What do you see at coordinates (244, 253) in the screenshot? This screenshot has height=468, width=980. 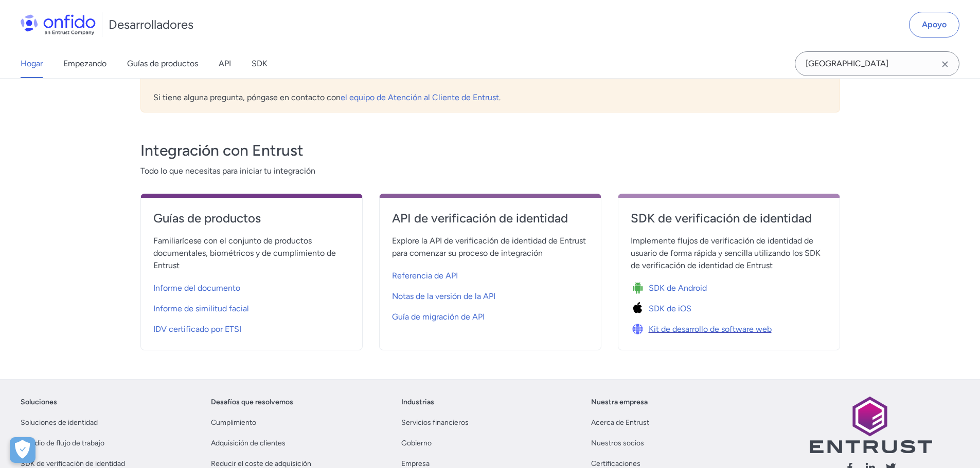 I see `font: Familiarícese con el conjunto de productos documentales, biométricos y de cumplimiento de Entrust` at bounding box center [244, 253].